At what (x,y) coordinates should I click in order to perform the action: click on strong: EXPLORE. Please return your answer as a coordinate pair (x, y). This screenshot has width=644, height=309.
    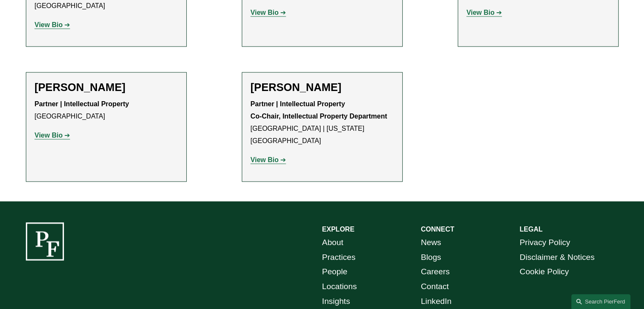
    Looking at the image, I should click on (338, 229).